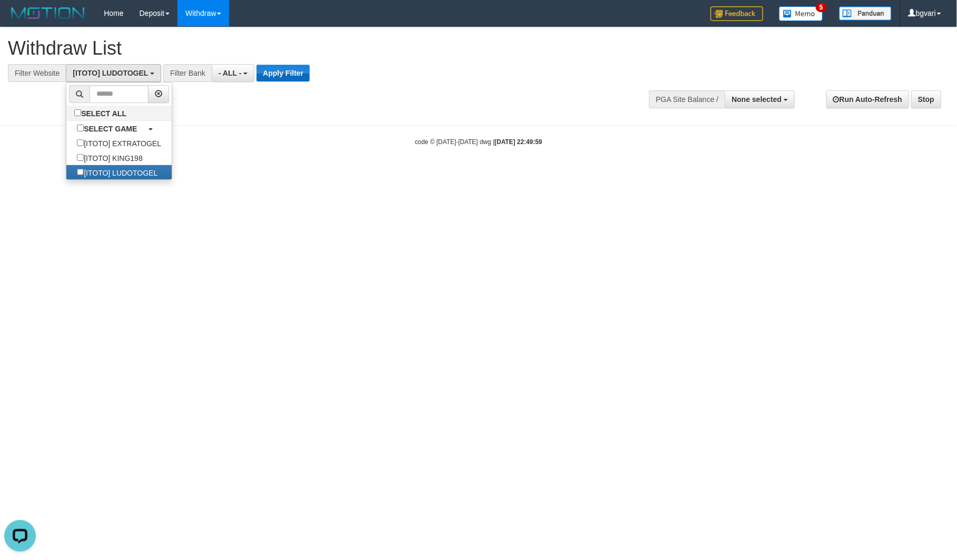 Image resolution: width=957 pixels, height=560 pixels. I want to click on img: Feedback.jpg, so click(737, 14).